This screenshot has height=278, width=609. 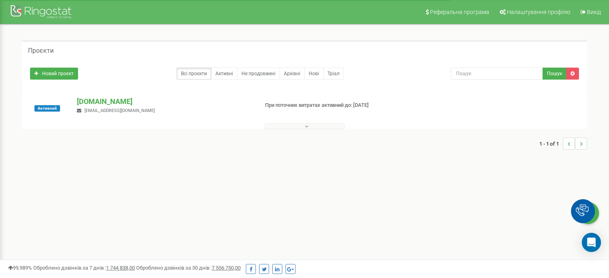 What do you see at coordinates (594, 12) in the screenshot?
I see `span: Вихід` at bounding box center [594, 12].